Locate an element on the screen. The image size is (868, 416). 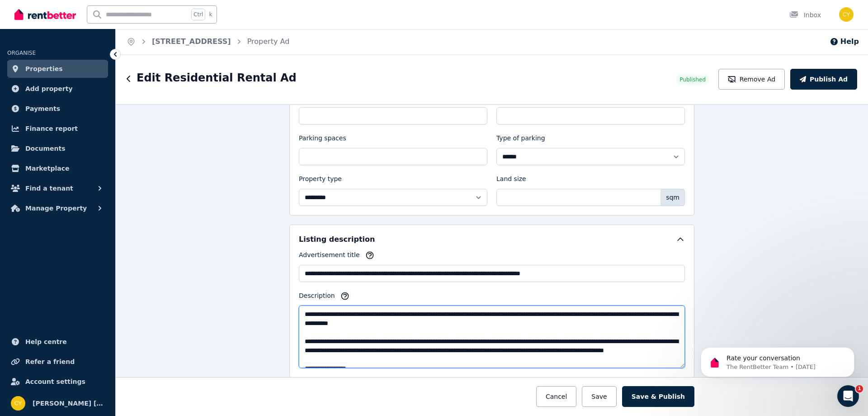
a: Documents is located at coordinates (57, 149).